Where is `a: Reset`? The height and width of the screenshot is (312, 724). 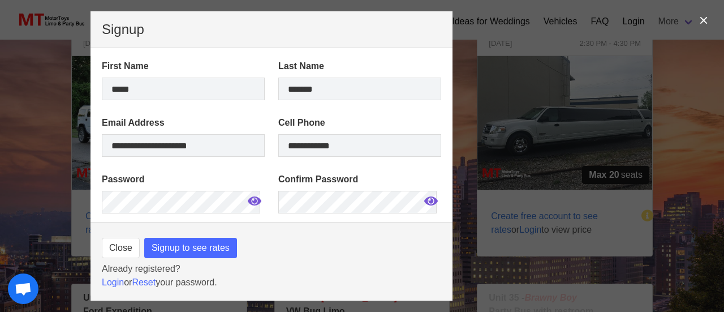 a: Reset is located at coordinates (144, 282).